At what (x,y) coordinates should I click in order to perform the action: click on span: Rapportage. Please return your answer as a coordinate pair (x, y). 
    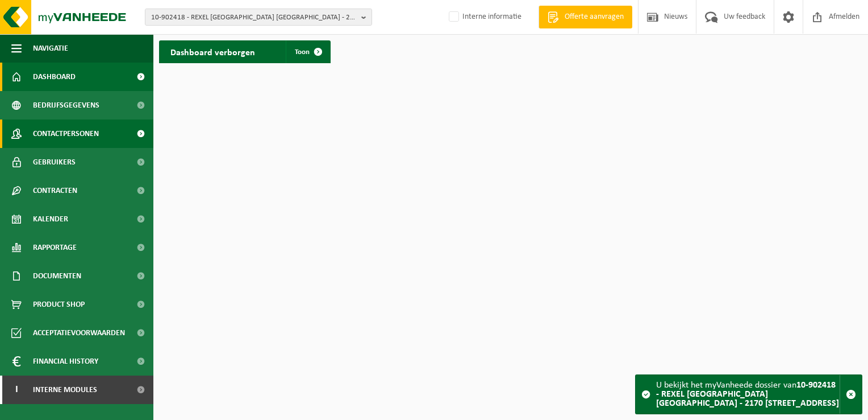
    Looking at the image, I should click on (54, 247).